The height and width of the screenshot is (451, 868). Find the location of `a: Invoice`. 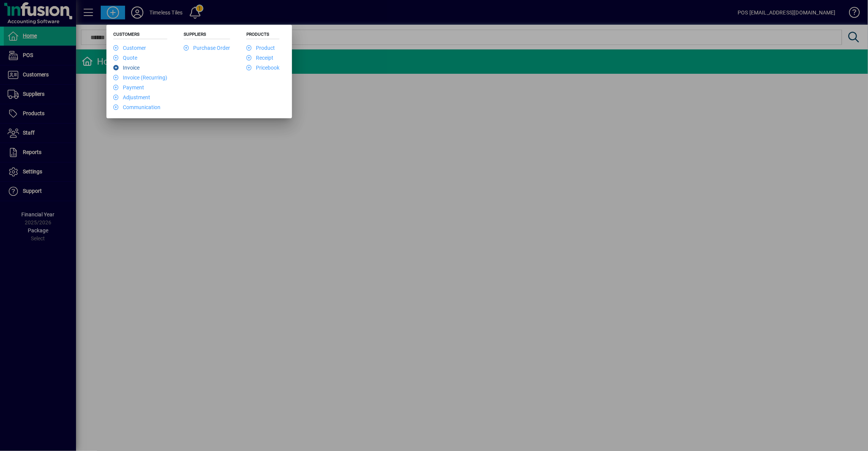

a: Invoice is located at coordinates (126, 67).